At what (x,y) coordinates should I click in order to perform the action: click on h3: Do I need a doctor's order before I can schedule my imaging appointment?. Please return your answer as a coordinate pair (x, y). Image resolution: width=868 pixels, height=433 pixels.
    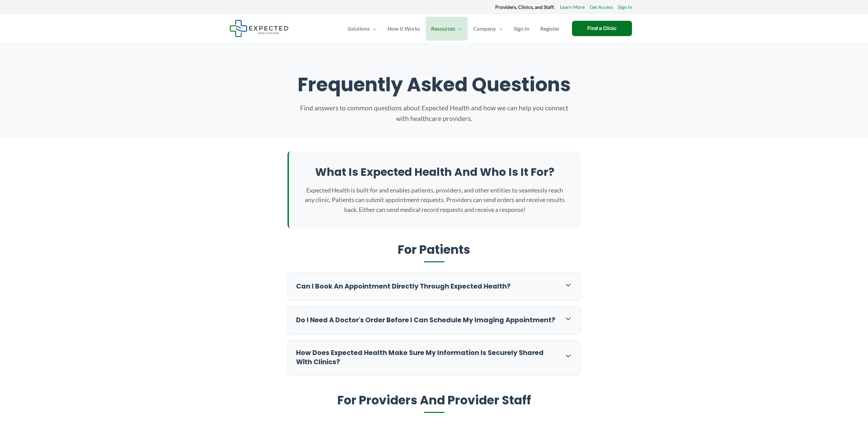
    Looking at the image, I should click on (427, 320).